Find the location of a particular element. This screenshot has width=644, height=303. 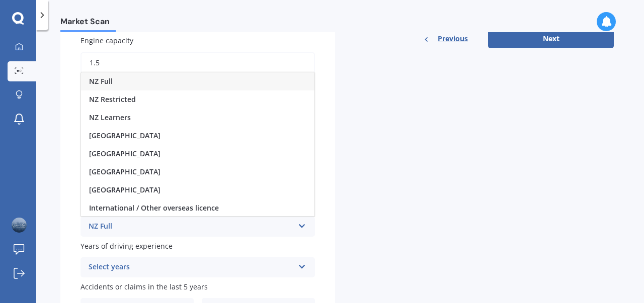

div: NZ Full is located at coordinates (191, 227).